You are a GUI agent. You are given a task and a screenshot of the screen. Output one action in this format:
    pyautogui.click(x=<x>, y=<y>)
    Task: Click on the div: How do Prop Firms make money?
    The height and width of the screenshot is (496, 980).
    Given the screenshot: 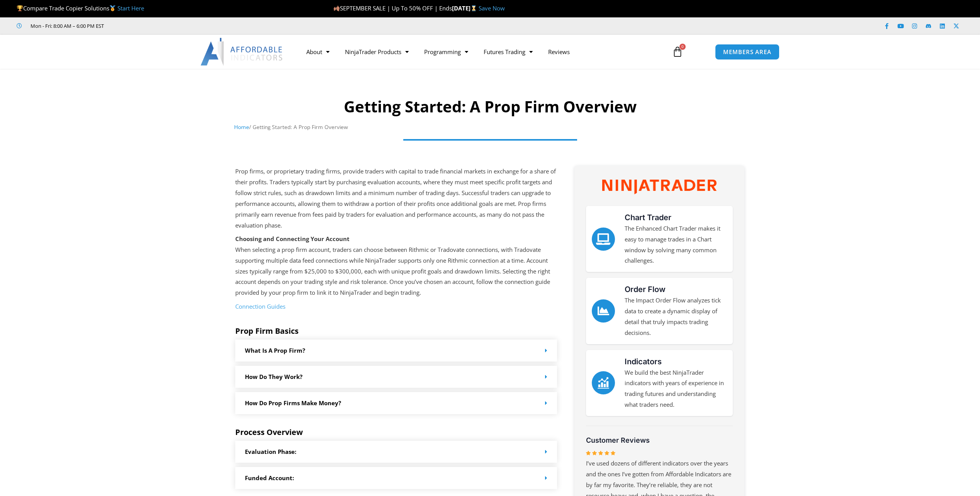 What is the action you would take?
    pyautogui.click(x=397, y=403)
    